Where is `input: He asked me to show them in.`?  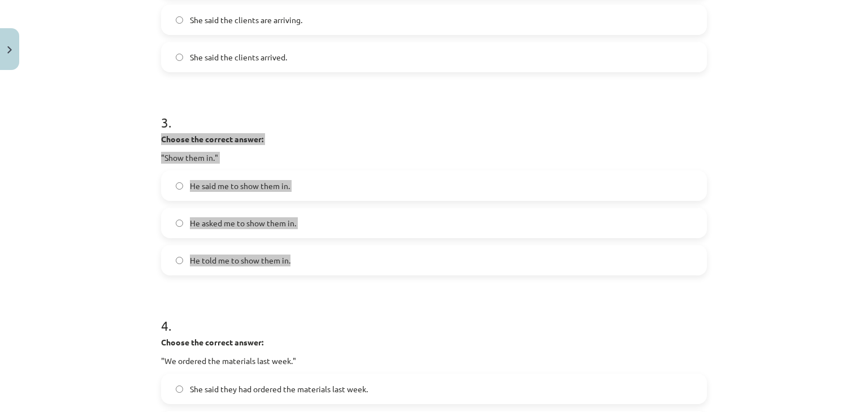 input: He asked me to show them in. is located at coordinates (179, 223).